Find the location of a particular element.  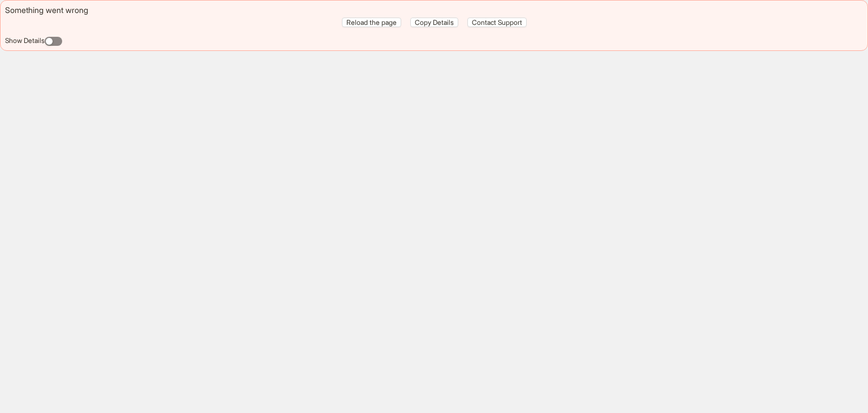

span: Contact Support is located at coordinates (496, 22).